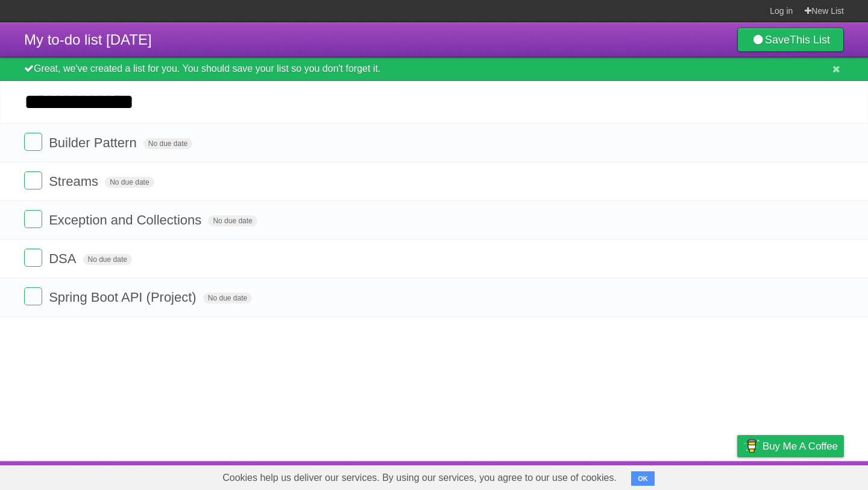 Image resolution: width=868 pixels, height=490 pixels. Describe the element at coordinates (737, 475) in the screenshot. I see `a: Privacy` at that location.